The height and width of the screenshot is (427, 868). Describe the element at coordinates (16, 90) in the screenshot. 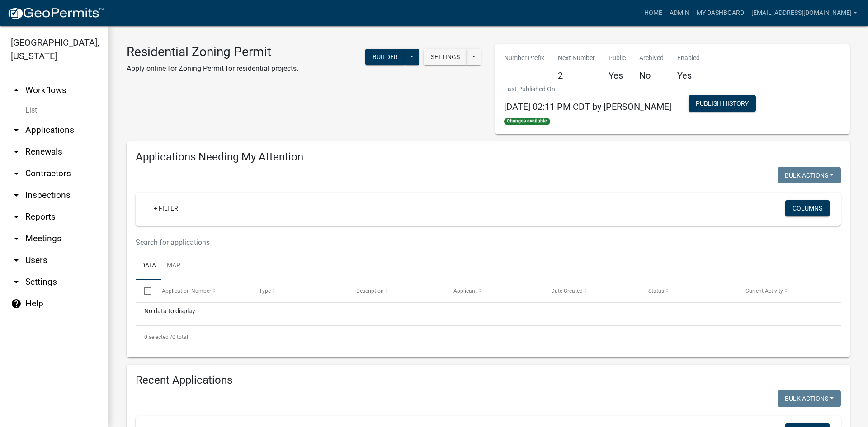

I see `i: arrow_drop_up` at that location.